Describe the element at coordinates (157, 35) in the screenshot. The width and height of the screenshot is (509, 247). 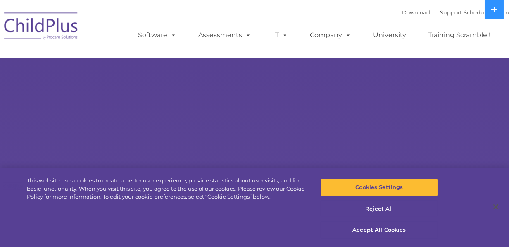
I see `a: Software` at that location.